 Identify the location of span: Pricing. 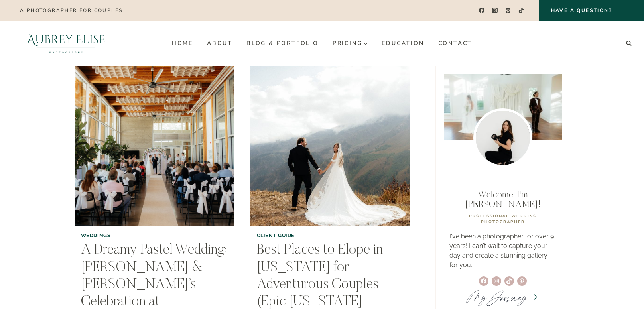
(350, 43).